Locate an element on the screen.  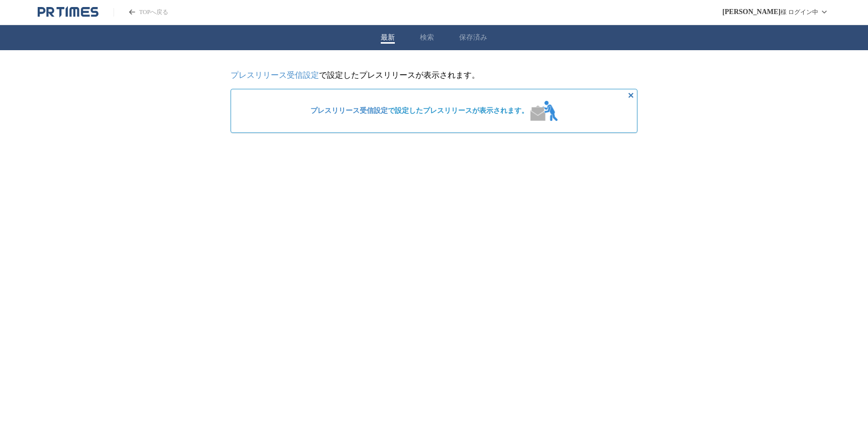
p: で設定したプレスリリースが表示されます。 is located at coordinates (434, 75).